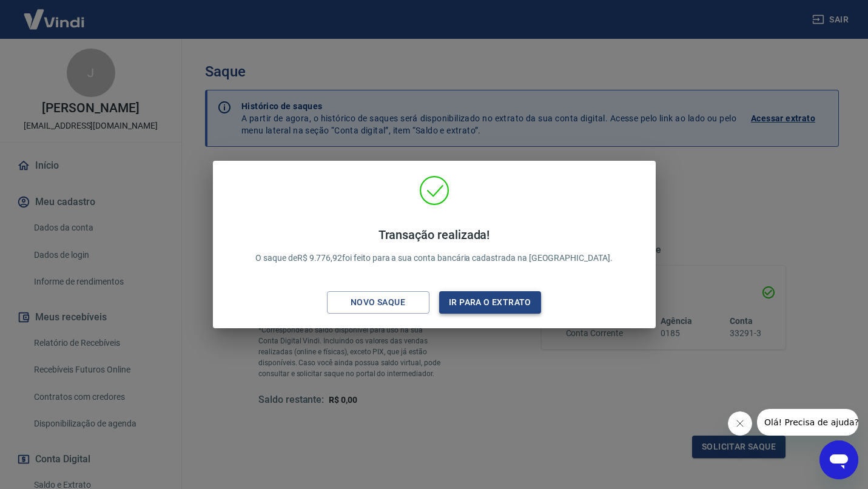 This screenshot has height=489, width=868. What do you see at coordinates (378, 302) in the screenshot?
I see `button: Novo saque` at bounding box center [378, 302].